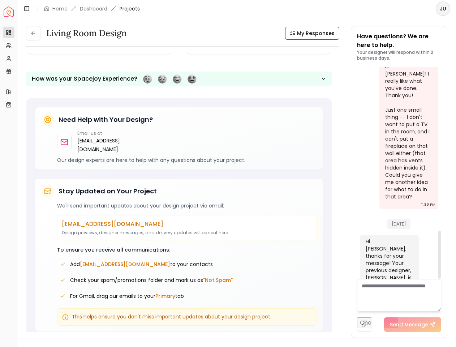 Image resolution: width=456 pixels, height=347 pixels. I want to click on span: For Gmail, drag our emails to your tab, so click(127, 296).